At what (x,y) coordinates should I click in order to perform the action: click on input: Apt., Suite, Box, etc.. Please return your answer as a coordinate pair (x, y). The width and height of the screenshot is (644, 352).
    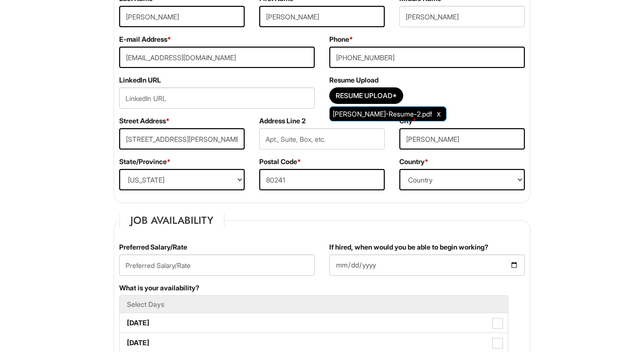
    Looking at the image, I should click on (322, 139).